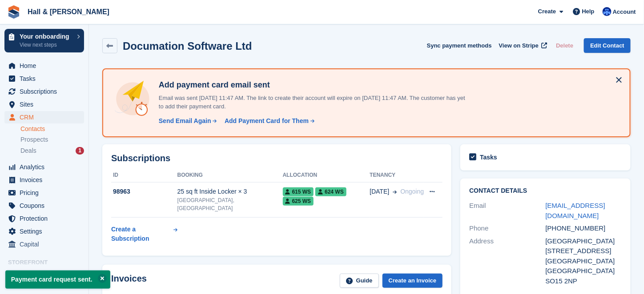 The image size is (644, 294). I want to click on span: 624 WS, so click(331, 192).